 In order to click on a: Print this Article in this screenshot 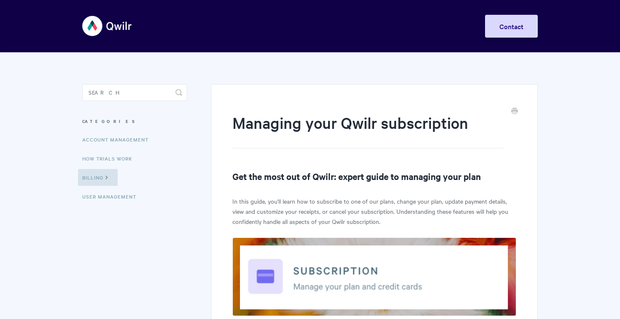, I will do `click(515, 111)`.